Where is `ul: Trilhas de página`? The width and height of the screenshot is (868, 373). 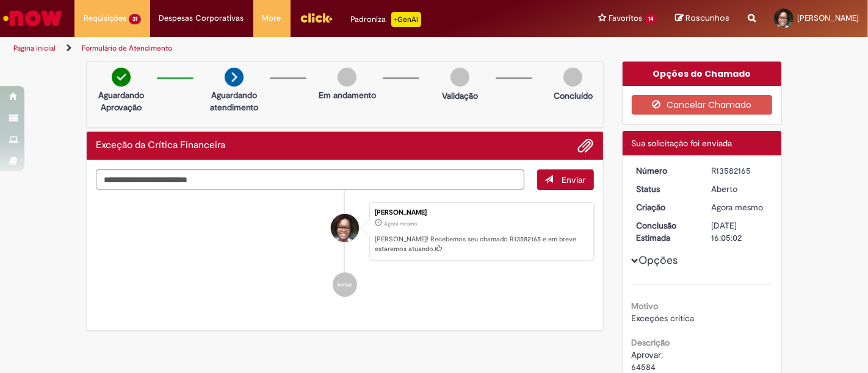
ul: Trilhas de página is located at coordinates (290, 48).